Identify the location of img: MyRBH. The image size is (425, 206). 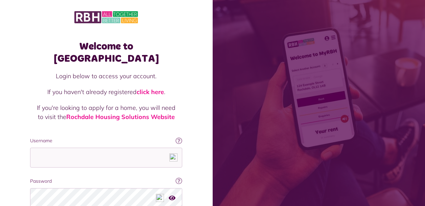
(106, 17).